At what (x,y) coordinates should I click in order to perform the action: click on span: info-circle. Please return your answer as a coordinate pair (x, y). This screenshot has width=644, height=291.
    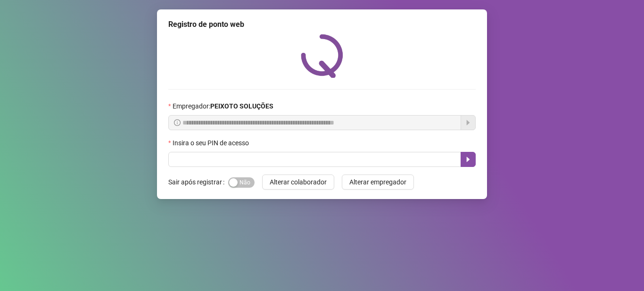
    Looking at the image, I should click on (177, 123).